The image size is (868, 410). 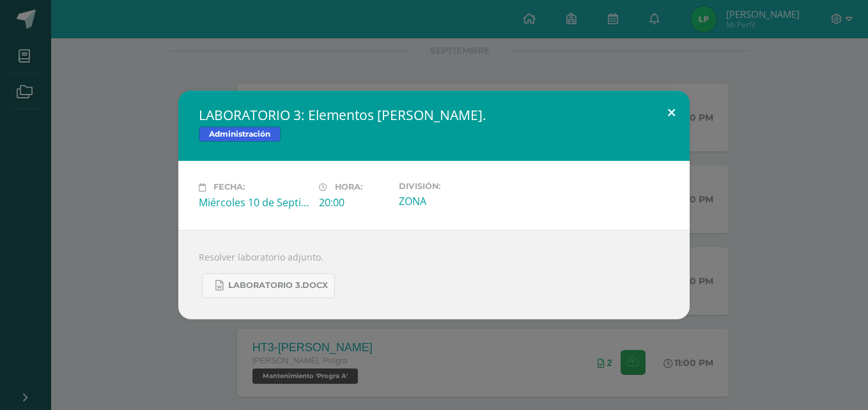 What do you see at coordinates (240, 134) in the screenshot?
I see `span: Administración` at bounding box center [240, 134].